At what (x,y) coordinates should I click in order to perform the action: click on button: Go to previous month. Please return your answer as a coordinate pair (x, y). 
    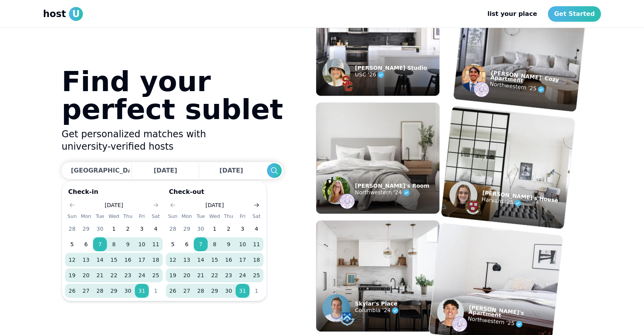
    Looking at the image, I should click on (72, 205).